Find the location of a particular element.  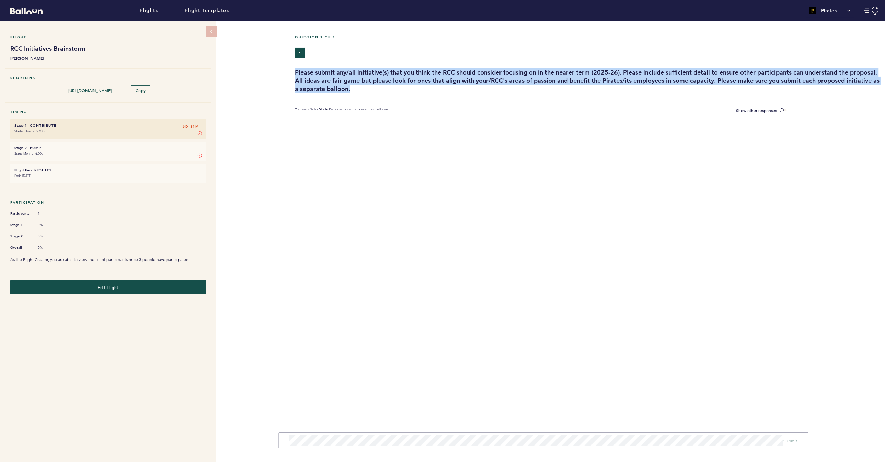

h5: Flight is located at coordinates (108, 37).